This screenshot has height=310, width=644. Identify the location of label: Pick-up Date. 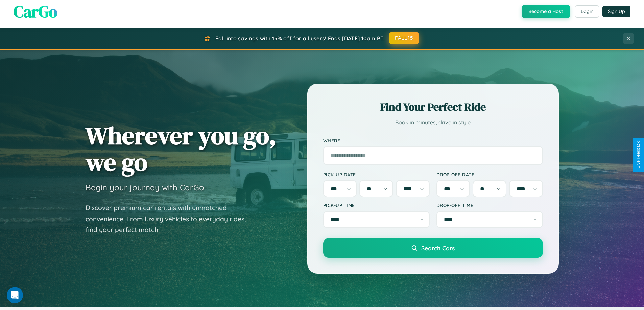
(376, 175).